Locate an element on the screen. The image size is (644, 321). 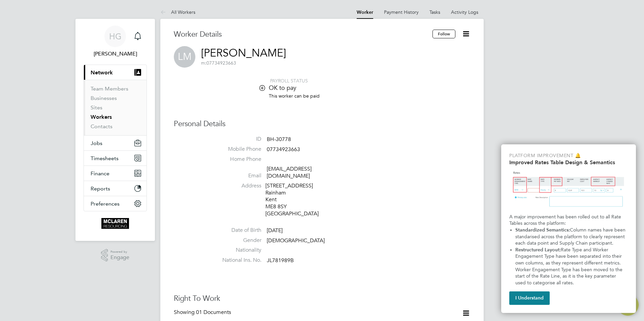
a: Contacts is located at coordinates (101, 126).